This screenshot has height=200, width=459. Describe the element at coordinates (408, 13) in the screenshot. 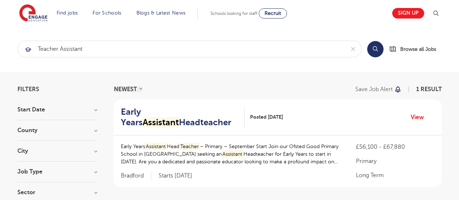

I see `a: Sign up` at that location.